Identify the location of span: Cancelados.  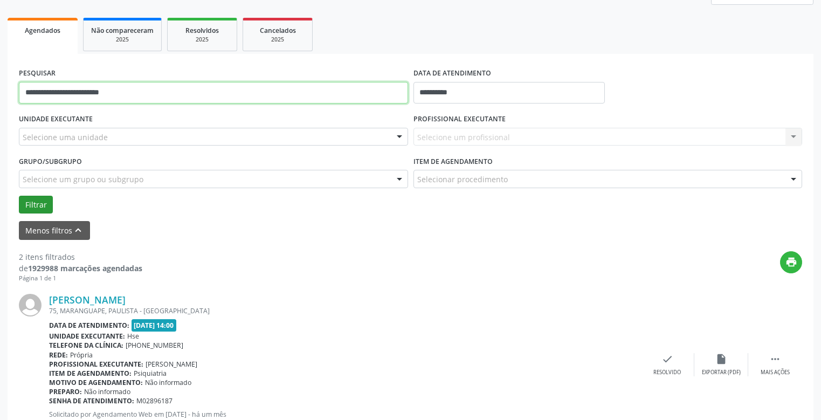
(277, 30).